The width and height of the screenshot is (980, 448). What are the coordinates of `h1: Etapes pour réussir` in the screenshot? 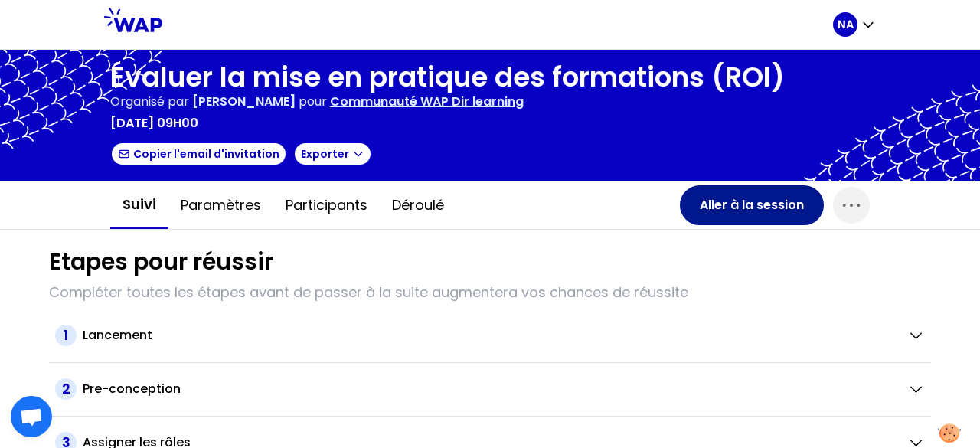 It's located at (161, 262).